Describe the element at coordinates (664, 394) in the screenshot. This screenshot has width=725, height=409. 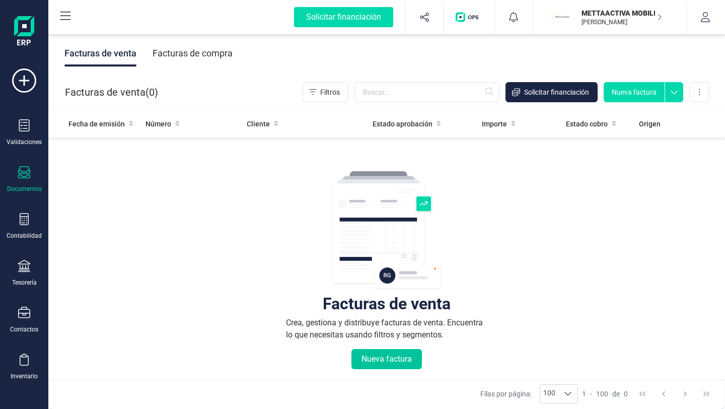
I see `button: Previous Page` at that location.